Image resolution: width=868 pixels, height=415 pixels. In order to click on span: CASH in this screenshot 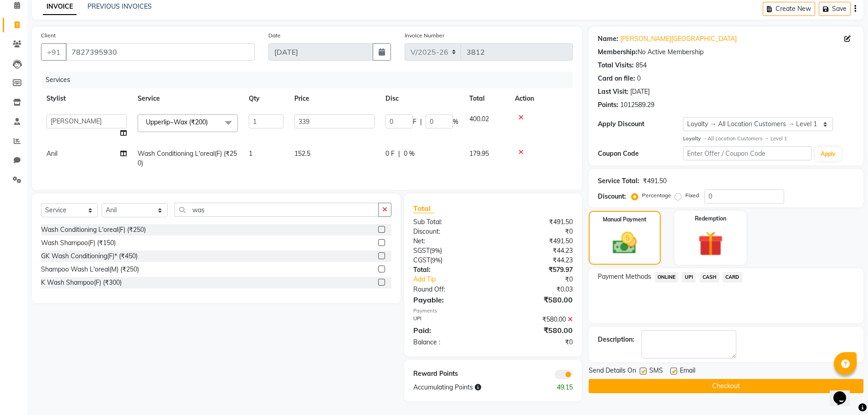, I will do `click(709, 277)`.